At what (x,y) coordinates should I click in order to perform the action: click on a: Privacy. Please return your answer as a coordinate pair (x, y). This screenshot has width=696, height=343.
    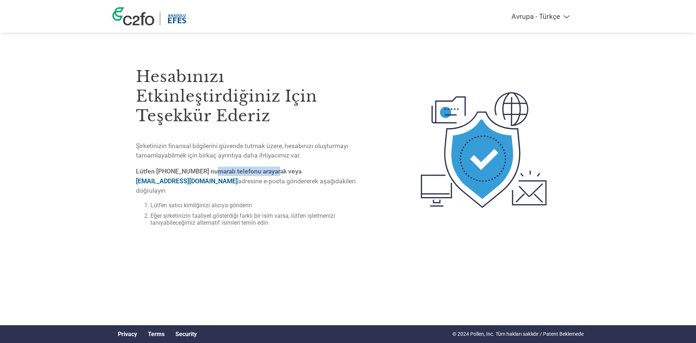
    Looking at the image, I should click on (127, 334).